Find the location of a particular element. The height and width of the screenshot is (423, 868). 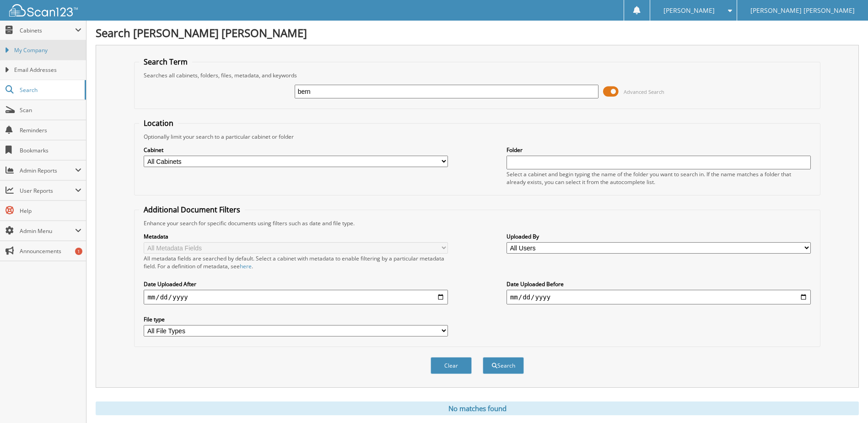

a: here is located at coordinates (246, 266).